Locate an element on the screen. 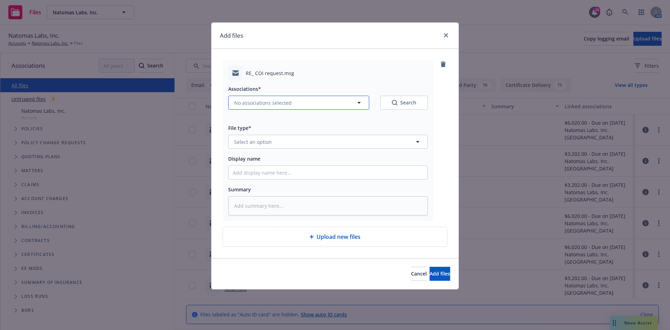 This screenshot has height=330, width=670. button: SearchSearch is located at coordinates (404, 103).